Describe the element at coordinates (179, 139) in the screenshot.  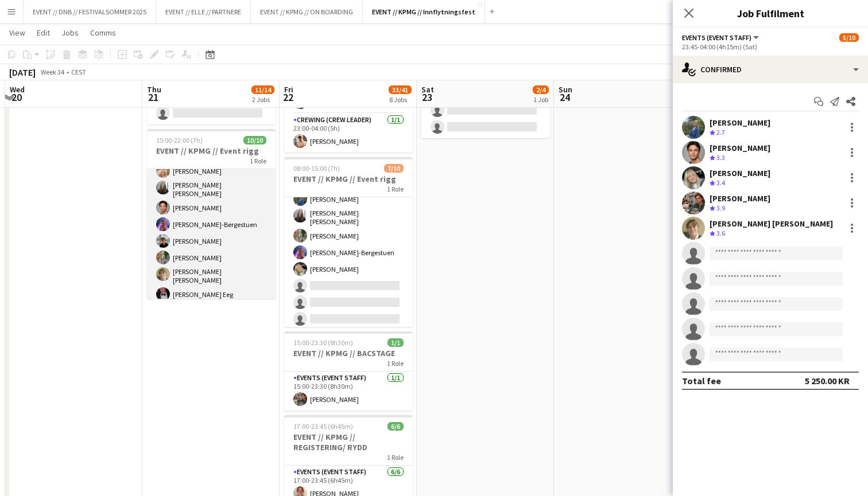
I see `span: 15:00-22:00 (7h)` at that location.